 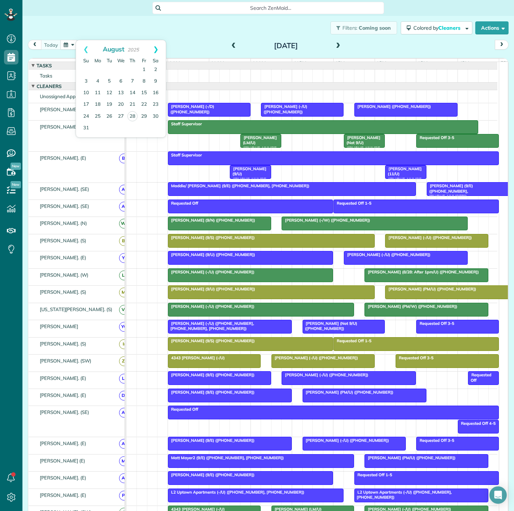 What do you see at coordinates (121, 60) in the screenshot?
I see `span: Wednesday` at bounding box center [121, 60].